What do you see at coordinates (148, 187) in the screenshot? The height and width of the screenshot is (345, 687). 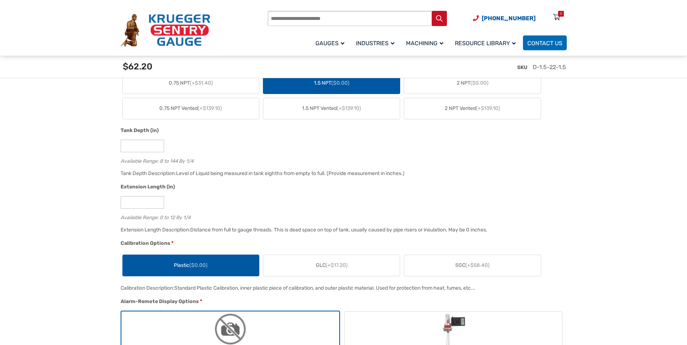 I see `span: Extension Length (in)` at bounding box center [148, 187].